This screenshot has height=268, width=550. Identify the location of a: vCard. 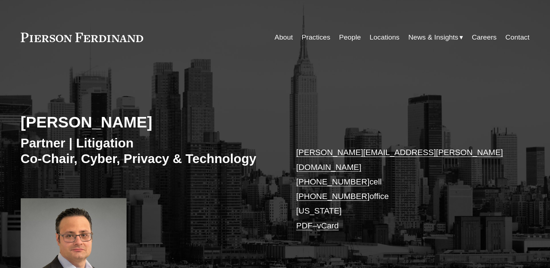
(328, 226).